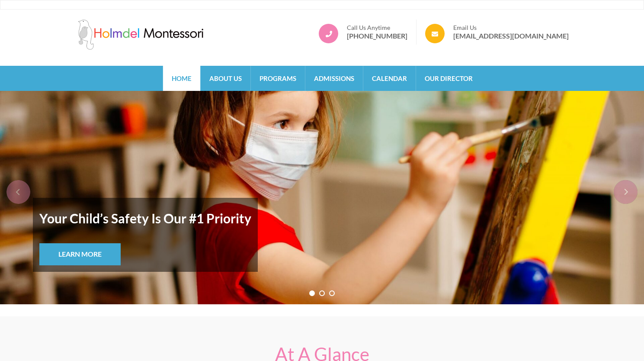  I want to click on a: Our Director, so click(448, 78).